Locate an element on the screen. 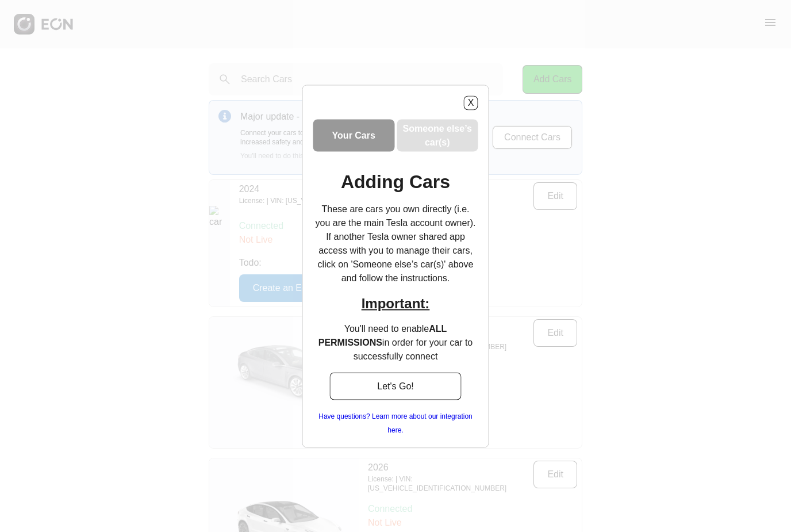 This screenshot has height=532, width=791. h3: Someone else’s car(s) is located at coordinates (438, 135).